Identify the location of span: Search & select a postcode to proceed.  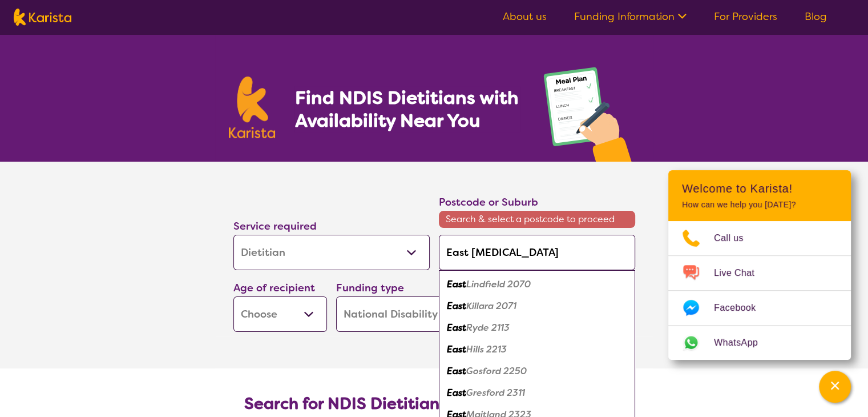
(537, 219).